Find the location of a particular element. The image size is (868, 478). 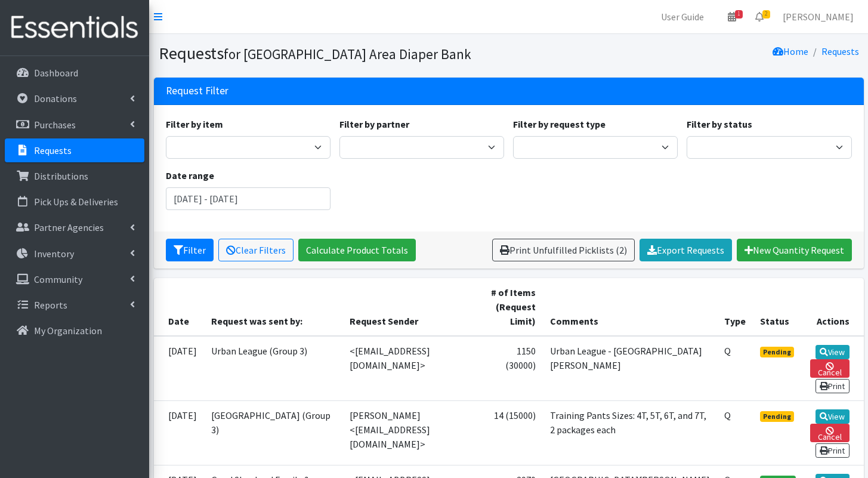

a: Reports is located at coordinates (74, 305).